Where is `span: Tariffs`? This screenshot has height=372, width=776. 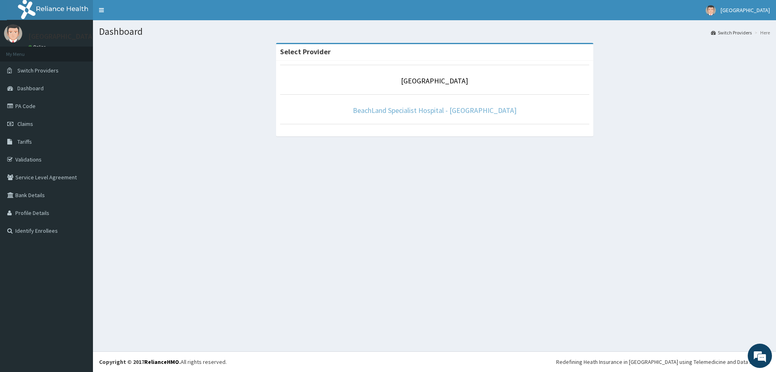 span: Tariffs is located at coordinates (25, 142).